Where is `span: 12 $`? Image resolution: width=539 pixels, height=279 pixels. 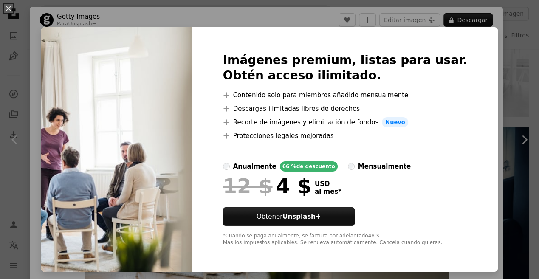 span: 12 $ is located at coordinates (248, 186).